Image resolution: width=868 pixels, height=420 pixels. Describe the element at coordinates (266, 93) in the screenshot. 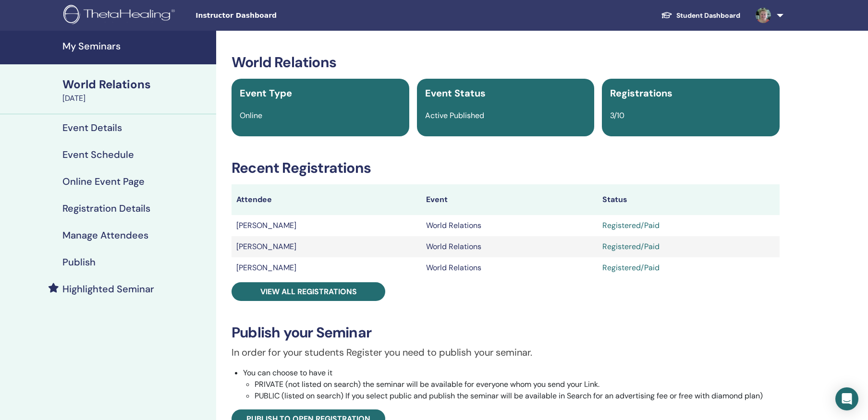

I see `span: Event Type` at that location.